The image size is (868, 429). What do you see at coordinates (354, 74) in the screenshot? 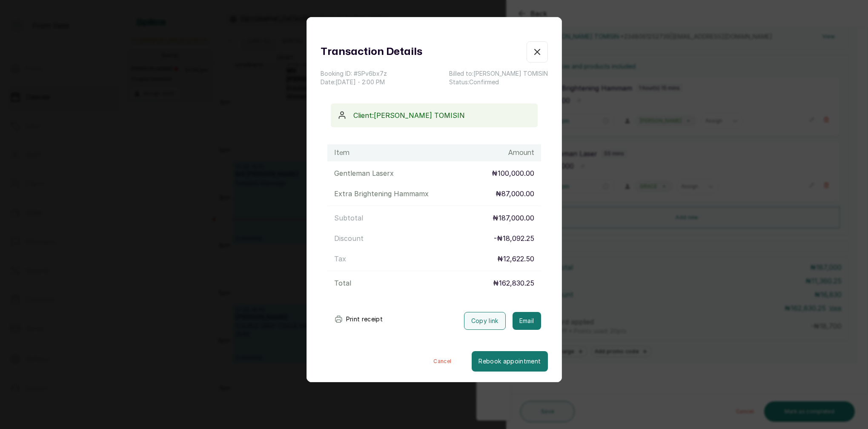
I see `p: Booking ID: # SPv6bx7z` at bounding box center [354, 74].